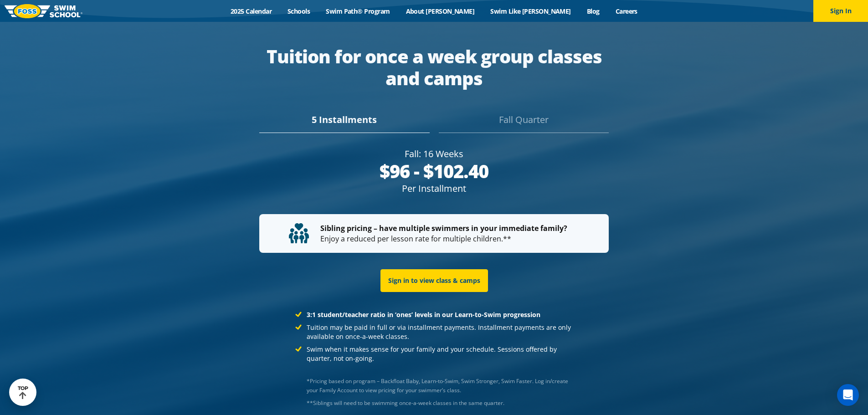 This screenshot has height=415, width=868. I want to click on div: Fall Quarter, so click(524, 123).